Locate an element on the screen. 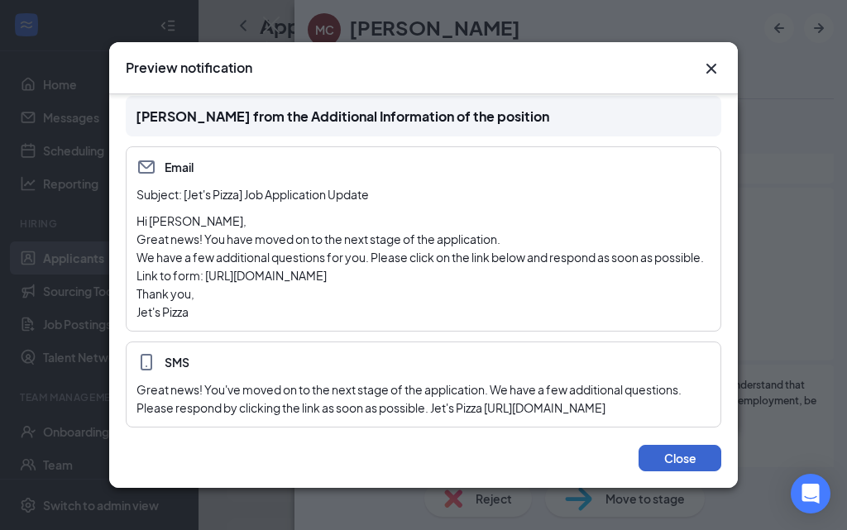  p: Jet's Pizza is located at coordinates (423, 312).